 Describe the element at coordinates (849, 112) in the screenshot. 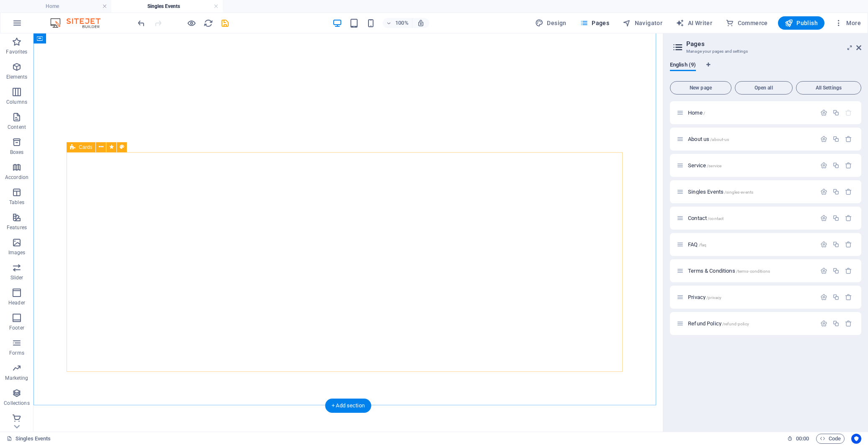

I see `div: The startpage cannot be deleted` at that location.